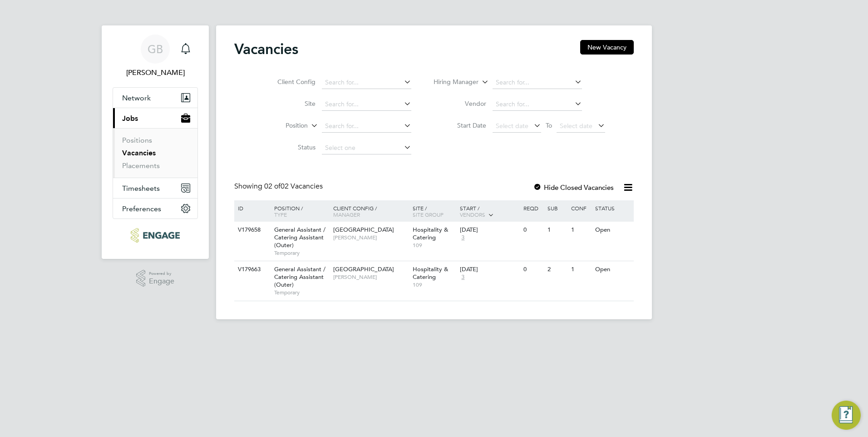 This screenshot has height=437, width=868. I want to click on a: Placements, so click(141, 165).